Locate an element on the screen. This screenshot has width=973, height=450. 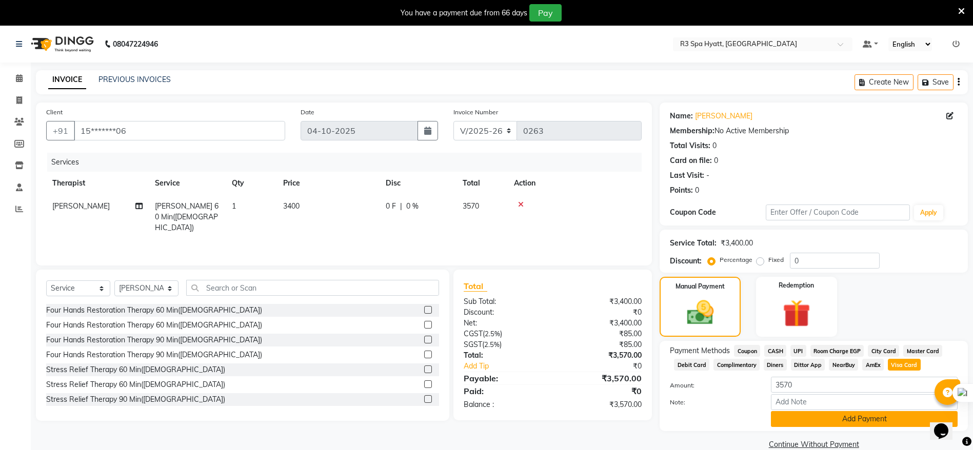
span: Diners is located at coordinates (775, 365).